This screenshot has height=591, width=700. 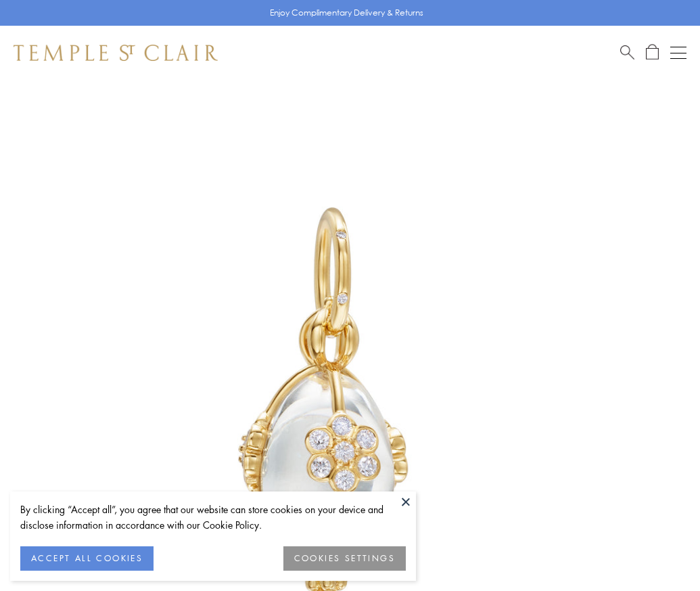 What do you see at coordinates (346, 13) in the screenshot?
I see `p: Enjoy Complimentary Delivery & Returns` at bounding box center [346, 13].